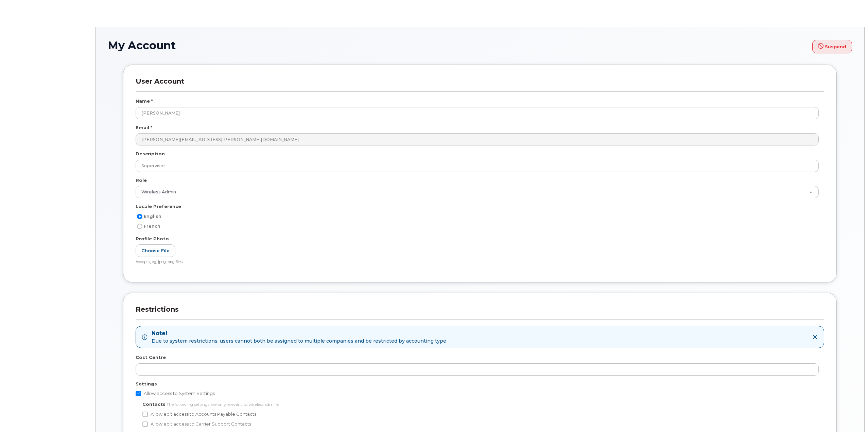 Image resolution: width=868 pixels, height=432 pixels. I want to click on span: Due to system restrictions, users cannot both be assigned to multiple companies and be restricted..., so click(299, 341).